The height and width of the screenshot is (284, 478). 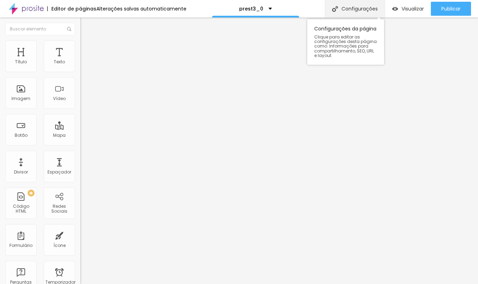 I want to click on font: Ícone, so click(x=59, y=245).